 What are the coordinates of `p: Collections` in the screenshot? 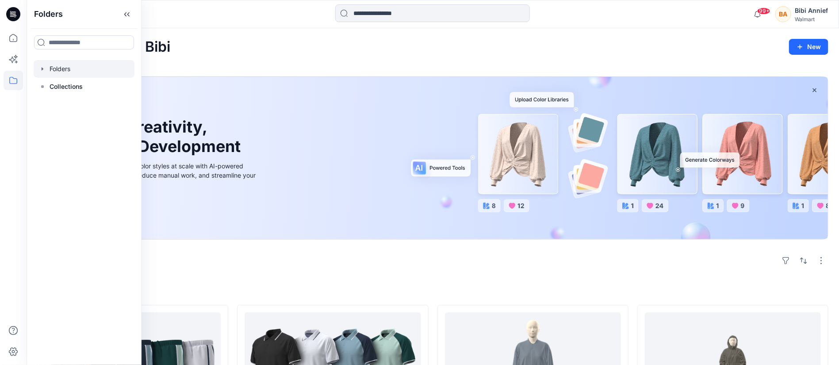 It's located at (66, 87).